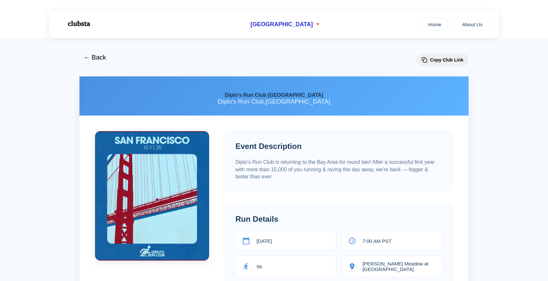 This screenshot has width=548, height=281. I want to click on img: Logo, so click(78, 24).